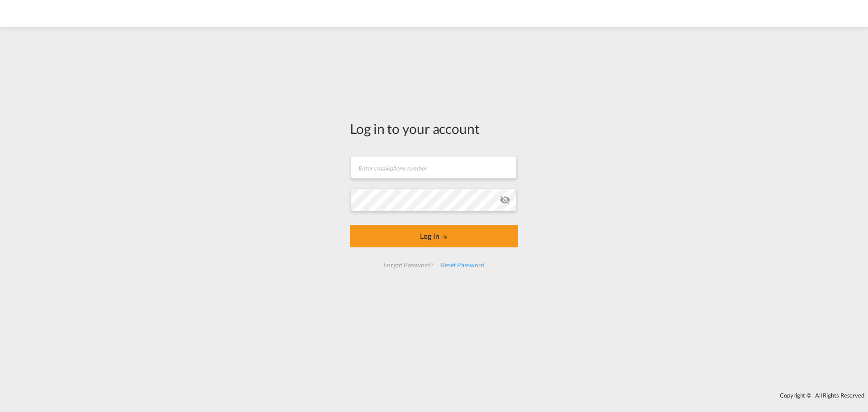 This screenshot has width=868, height=412. I want to click on div: Log in to your account, so click(434, 129).